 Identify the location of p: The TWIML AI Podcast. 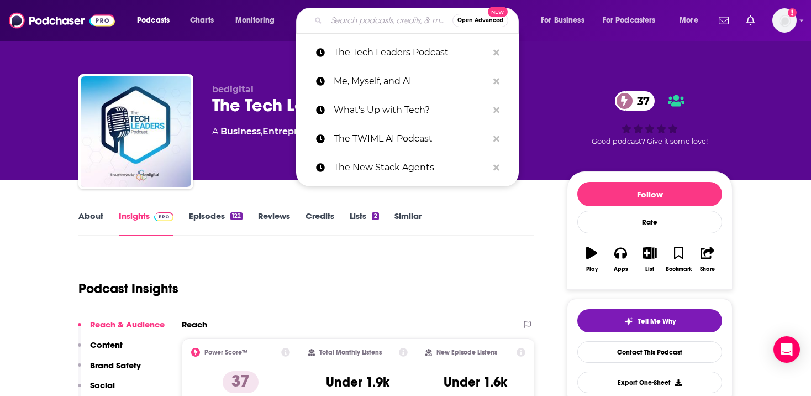
(410, 139).